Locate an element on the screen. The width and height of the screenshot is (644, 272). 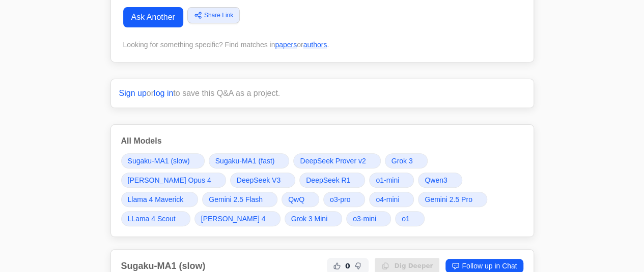
a: Grok 3 Mini is located at coordinates (314, 219).